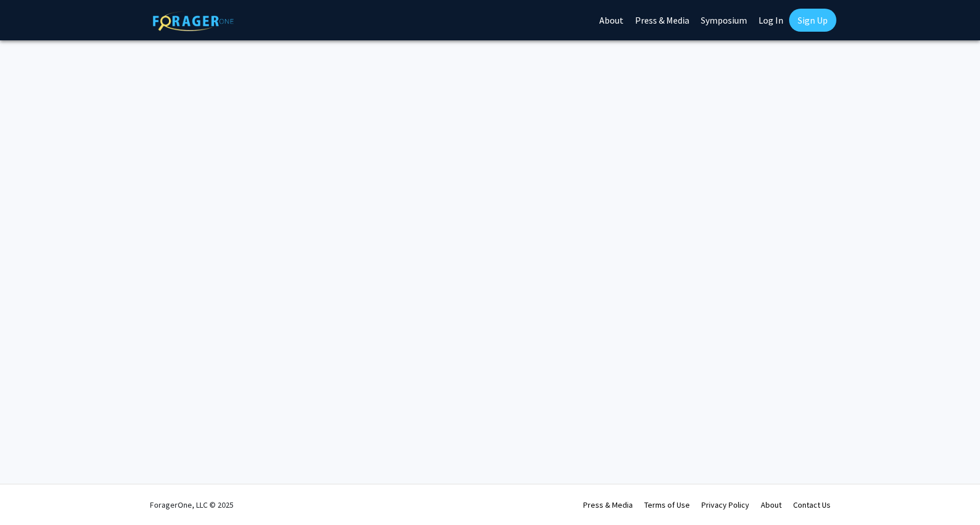 The width and height of the screenshot is (980, 525). I want to click on a: Privacy Policy, so click(725, 505).